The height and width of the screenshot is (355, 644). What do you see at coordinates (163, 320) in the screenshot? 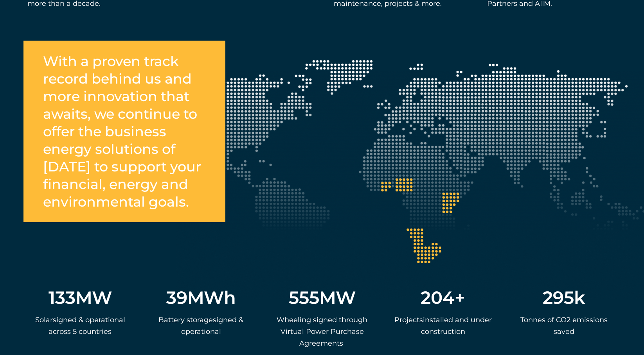
I see `span: Ba` at bounding box center [163, 320].